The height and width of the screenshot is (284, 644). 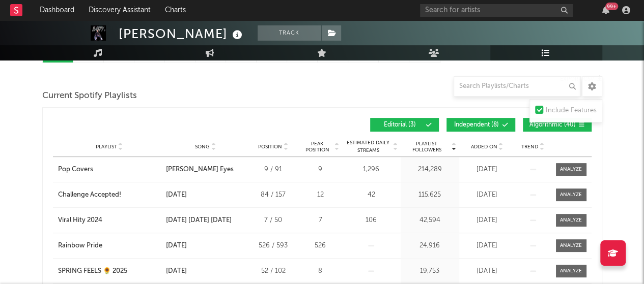 What do you see at coordinates (320, 246) in the screenshot?
I see `div: 526` at bounding box center [320, 246].